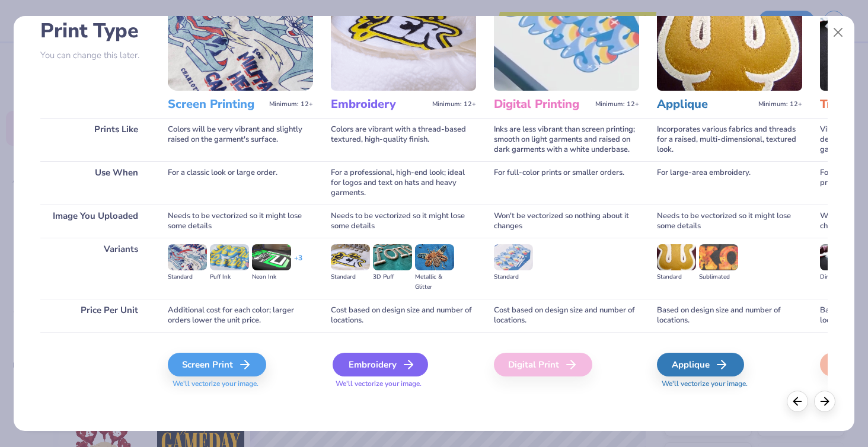 This screenshot has width=868, height=447. What do you see at coordinates (838, 33) in the screenshot?
I see `button: Close` at bounding box center [838, 33].